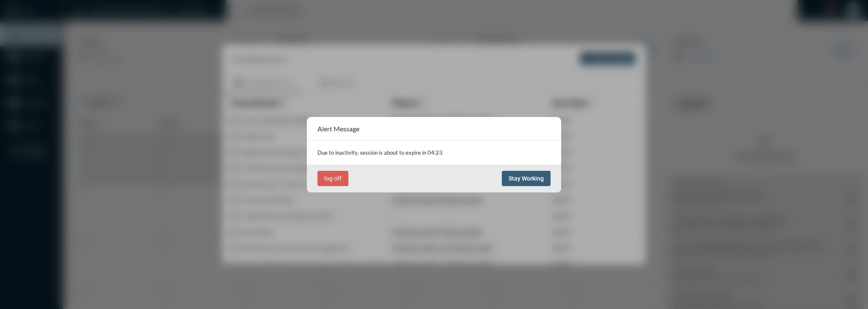 This screenshot has height=309, width=868. What do you see at coordinates (526, 179) in the screenshot?
I see `button: Stay Working` at bounding box center [526, 179].